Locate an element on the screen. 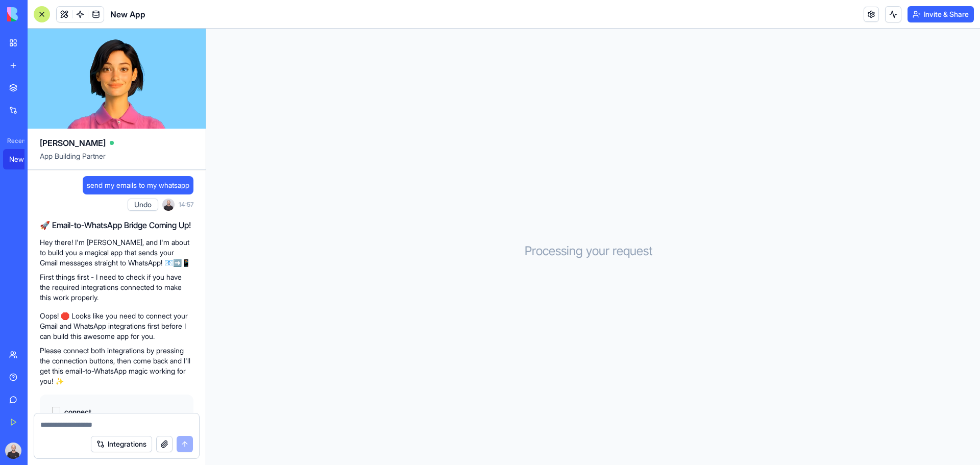  span: Recent is located at coordinates (14, 141).